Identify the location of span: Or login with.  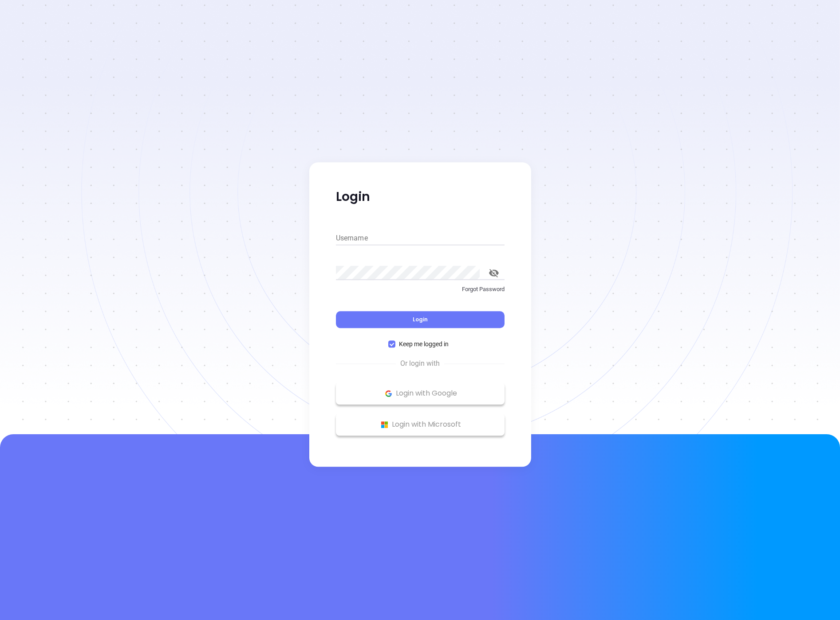
(420, 364).